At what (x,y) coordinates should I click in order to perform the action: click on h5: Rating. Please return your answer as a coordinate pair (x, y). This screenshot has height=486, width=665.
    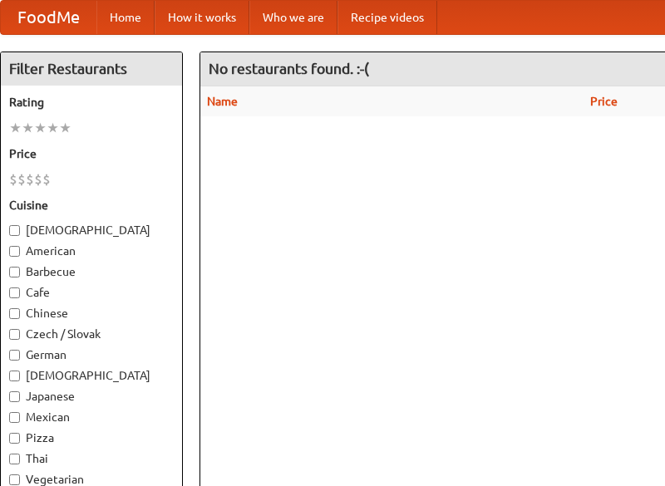
    Looking at the image, I should click on (91, 102).